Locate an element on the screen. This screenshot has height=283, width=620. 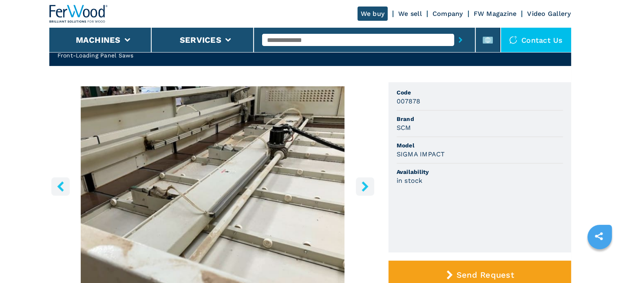
a: We buy is located at coordinates (373, 13).